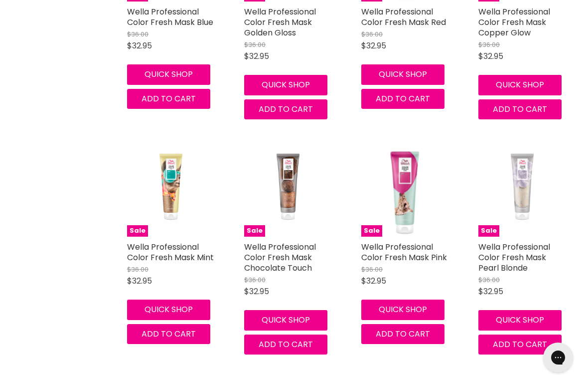 The image size is (588, 386). I want to click on a: Wella Professional Color Fresh Mask Red, so click(404, 17).